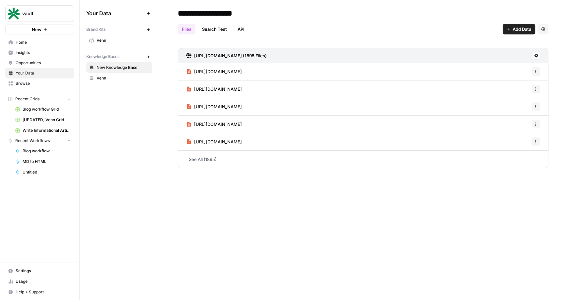 This screenshot has width=567, height=300. What do you see at coordinates (43, 151) in the screenshot?
I see `a: Blog workflow` at bounding box center [43, 151].